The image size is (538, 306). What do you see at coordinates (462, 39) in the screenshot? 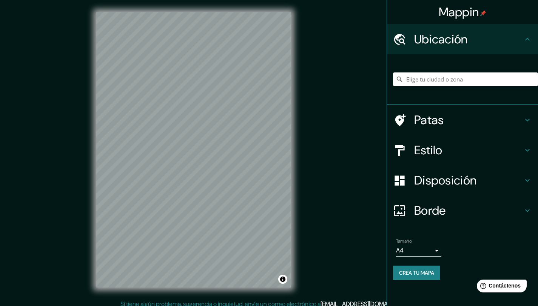
I see `div: Ubicación` at bounding box center [462, 39].